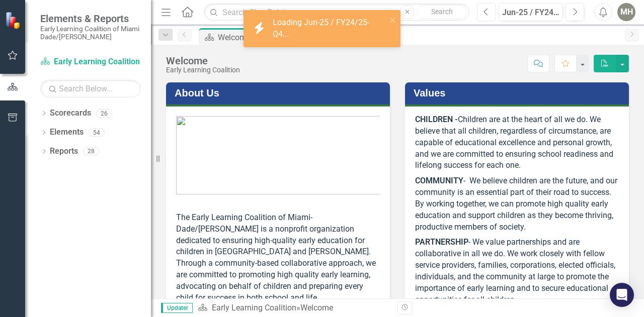 Image resolution: width=644 pixels, height=317 pixels. I want to click on strong: COMMUNITY, so click(439, 180).